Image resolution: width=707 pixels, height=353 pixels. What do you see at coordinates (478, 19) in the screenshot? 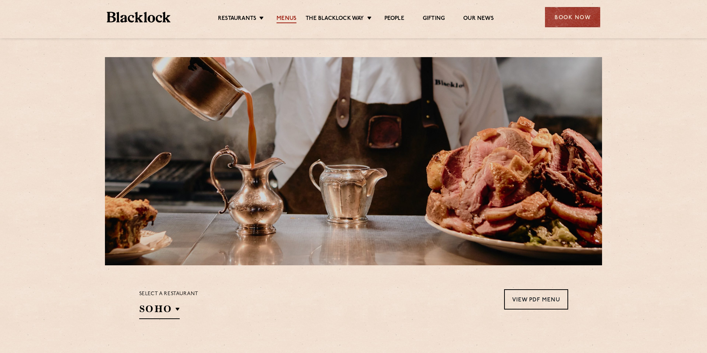
I see `a: Our News` at bounding box center [478, 19].